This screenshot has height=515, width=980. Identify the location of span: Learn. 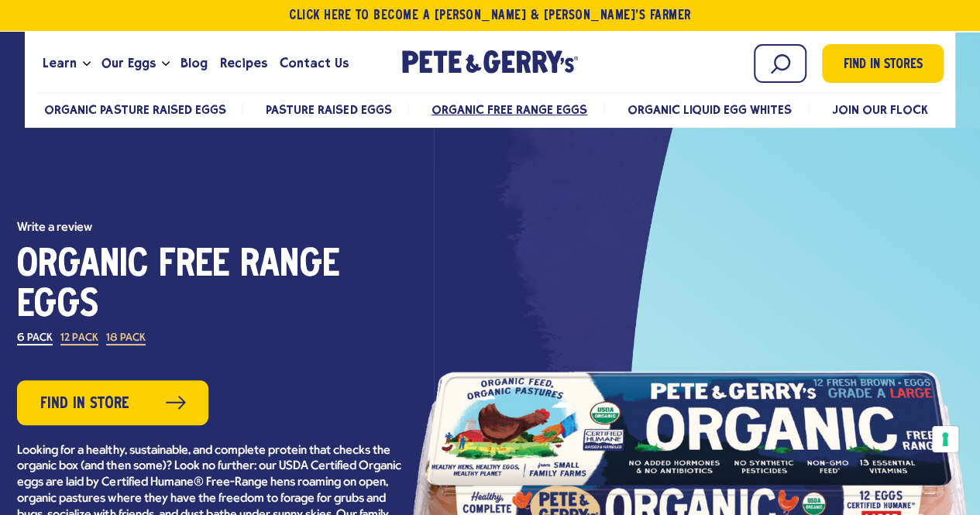
(60, 63).